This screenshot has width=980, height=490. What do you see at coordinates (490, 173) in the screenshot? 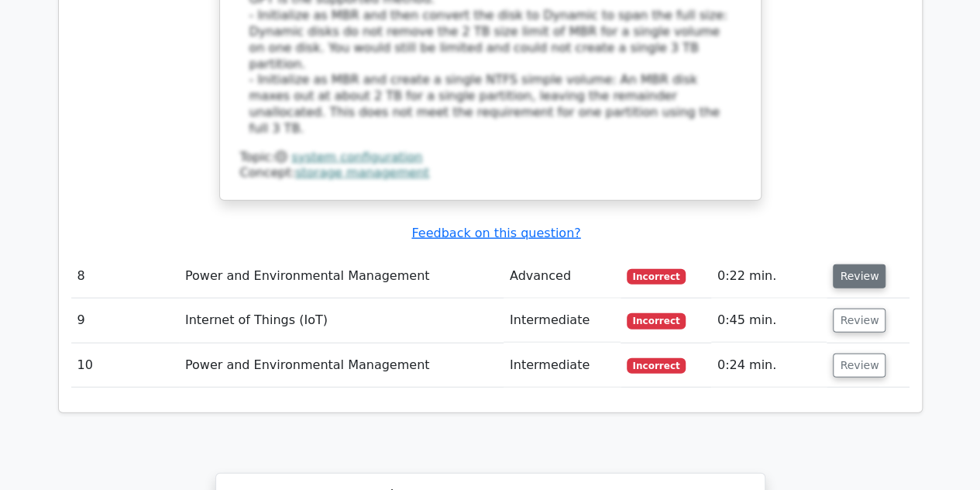
I see `div: Concept:` at bounding box center [490, 173].